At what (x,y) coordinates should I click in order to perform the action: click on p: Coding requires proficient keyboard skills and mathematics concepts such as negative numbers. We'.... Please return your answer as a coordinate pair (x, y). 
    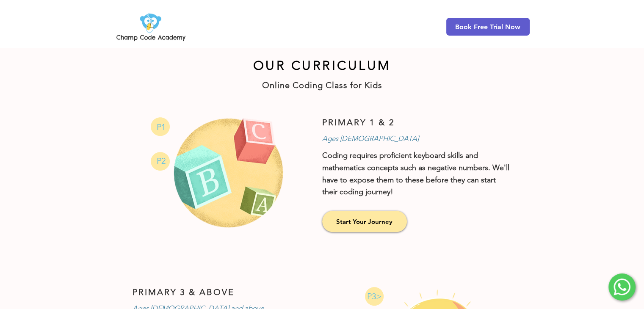
    Looking at the image, I should click on (418, 173).